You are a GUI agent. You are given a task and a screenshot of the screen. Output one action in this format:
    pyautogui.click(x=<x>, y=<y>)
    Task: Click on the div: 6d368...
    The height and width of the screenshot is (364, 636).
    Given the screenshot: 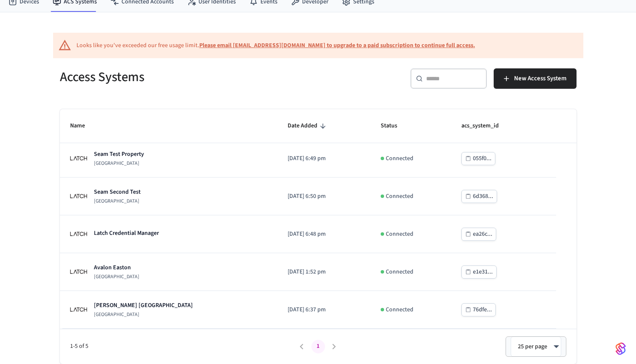 What is the action you would take?
    pyautogui.click(x=483, y=196)
    